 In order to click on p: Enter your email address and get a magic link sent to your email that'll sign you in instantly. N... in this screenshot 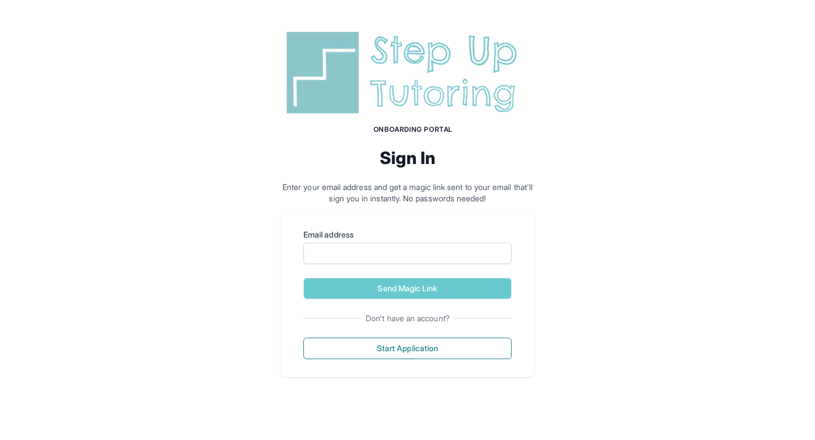, I will do `click(407, 193)`.